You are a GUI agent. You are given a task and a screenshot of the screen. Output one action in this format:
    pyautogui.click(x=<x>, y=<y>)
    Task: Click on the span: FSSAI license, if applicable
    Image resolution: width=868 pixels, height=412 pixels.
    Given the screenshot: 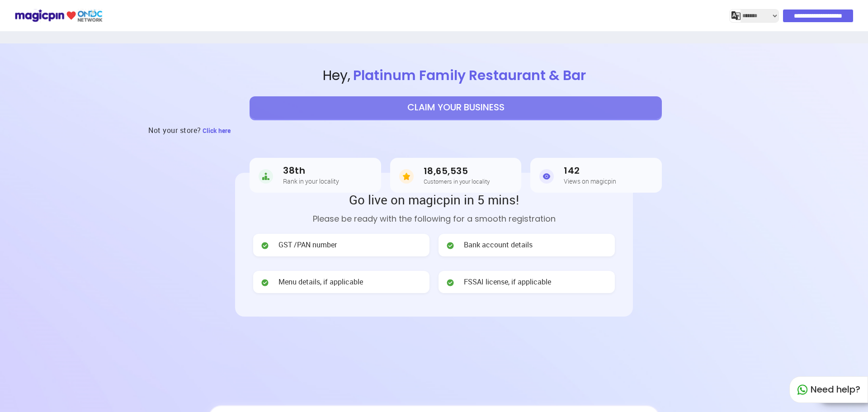 What is the action you would take?
    pyautogui.click(x=507, y=282)
    